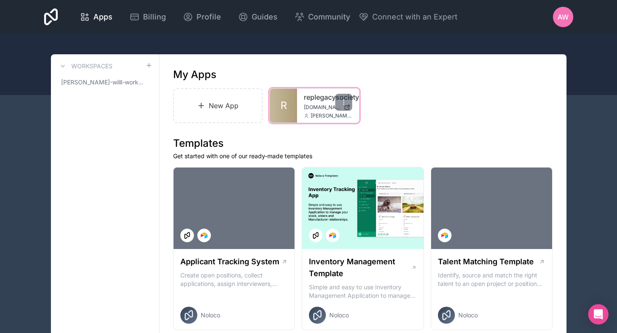 The image size is (617, 333). I want to click on a: replegacysociety, so click(328, 97).